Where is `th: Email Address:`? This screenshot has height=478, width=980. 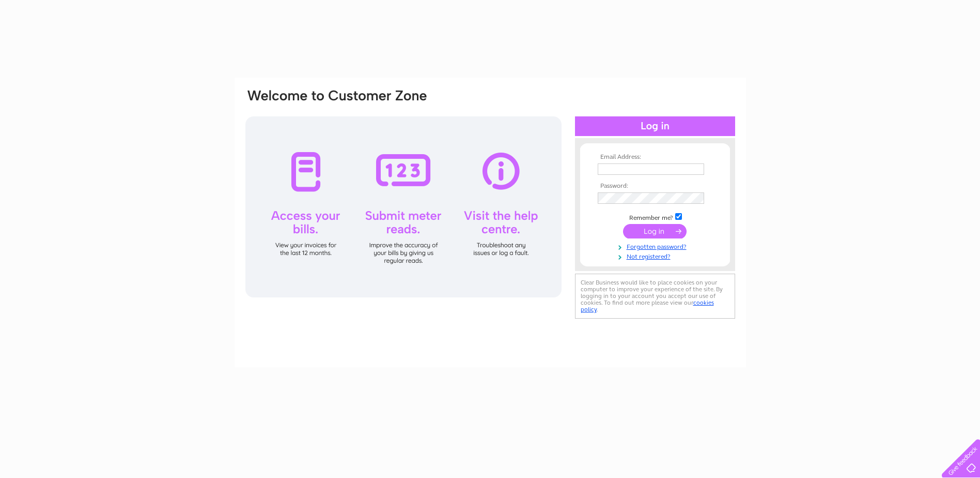
th: Email Address: is located at coordinates (655, 157).